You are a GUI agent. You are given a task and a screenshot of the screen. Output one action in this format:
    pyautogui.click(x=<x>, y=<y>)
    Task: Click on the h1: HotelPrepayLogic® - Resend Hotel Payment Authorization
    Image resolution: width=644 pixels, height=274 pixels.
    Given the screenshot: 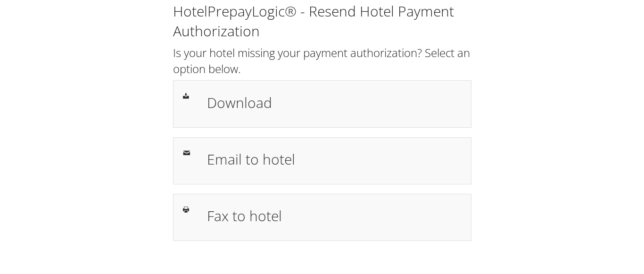 What is the action you would take?
    pyautogui.click(x=322, y=21)
    